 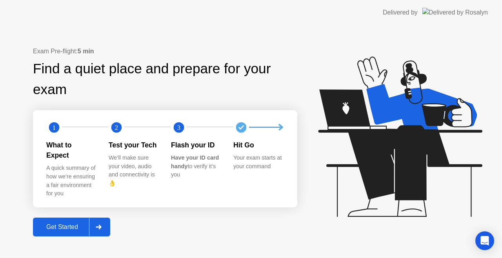 I want to click on div: Exam Pre-flight:, so click(x=165, y=51).